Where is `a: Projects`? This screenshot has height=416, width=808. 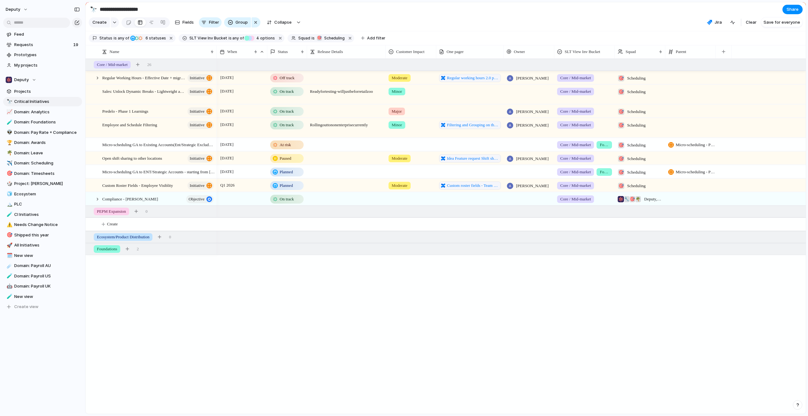
a: Projects is located at coordinates (43, 92).